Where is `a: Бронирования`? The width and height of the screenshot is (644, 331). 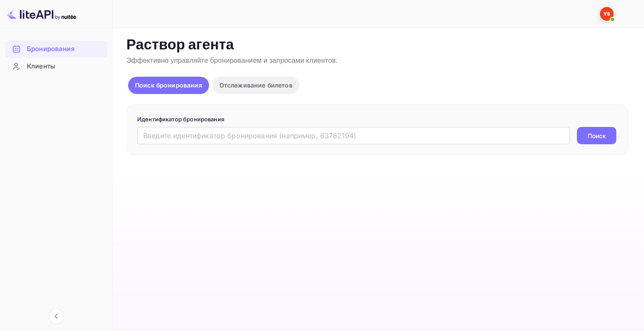 a: Бронирования is located at coordinates (56, 48).